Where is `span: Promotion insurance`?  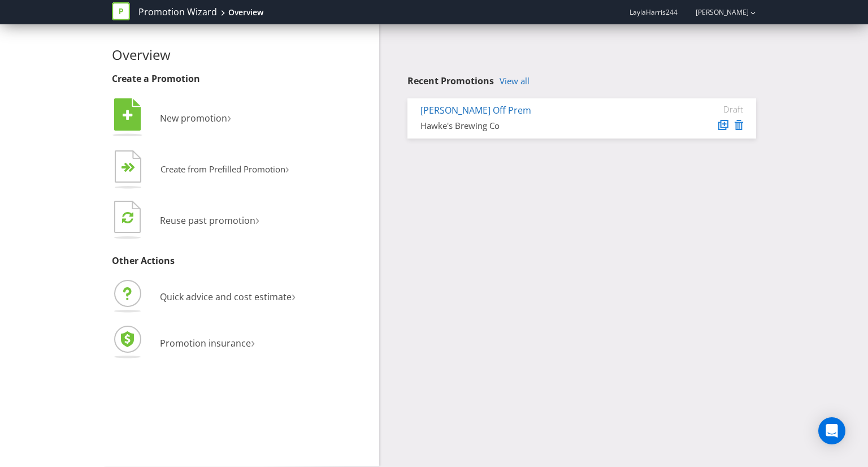
span: Promotion insurance is located at coordinates (205, 343).